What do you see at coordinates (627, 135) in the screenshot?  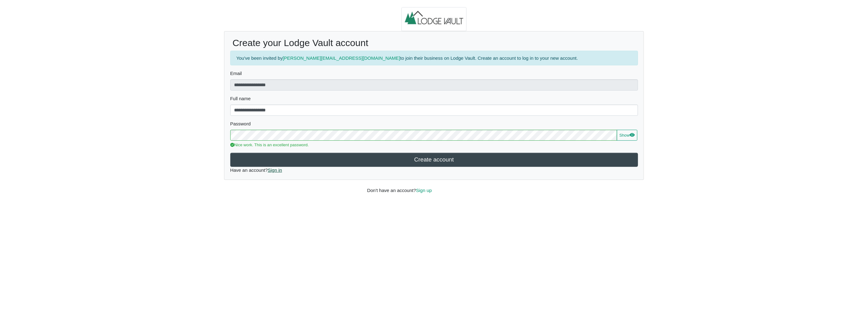 I see `button: Showeye fill` at bounding box center [627, 135].